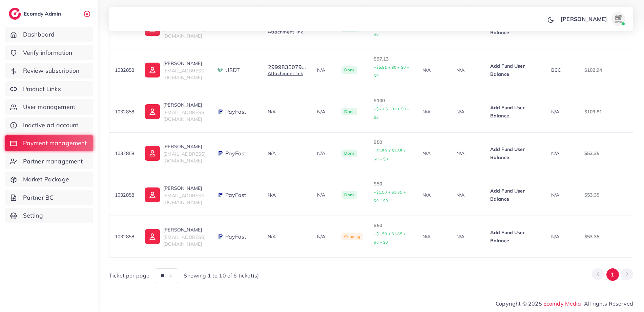 The height and width of the screenshot is (312, 644). I want to click on span: Inactive ad account, so click(51, 125).